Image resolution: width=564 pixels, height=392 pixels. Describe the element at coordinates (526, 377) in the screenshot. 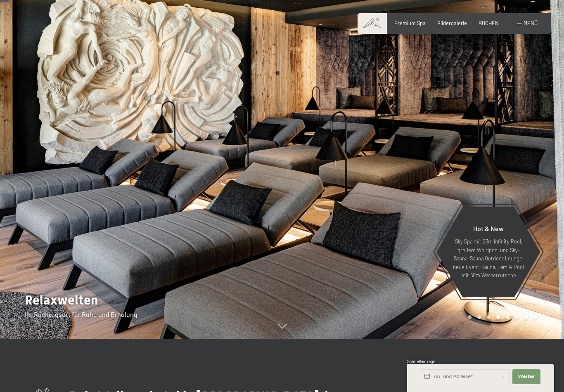

I see `span: Weiter` at that location.